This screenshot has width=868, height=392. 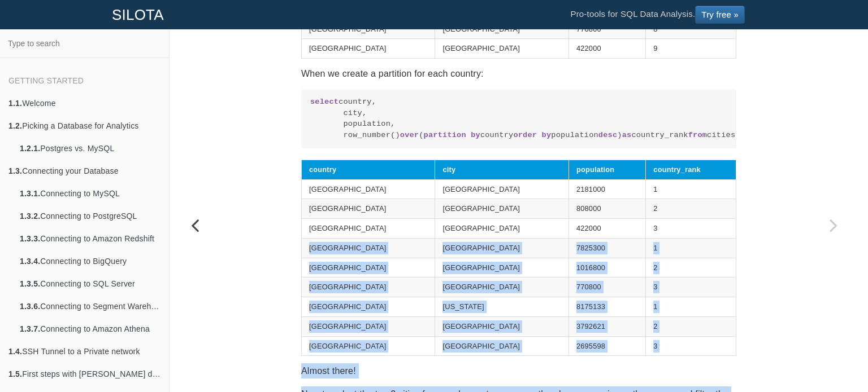 I want to click on b: 1.5., so click(x=16, y=374).